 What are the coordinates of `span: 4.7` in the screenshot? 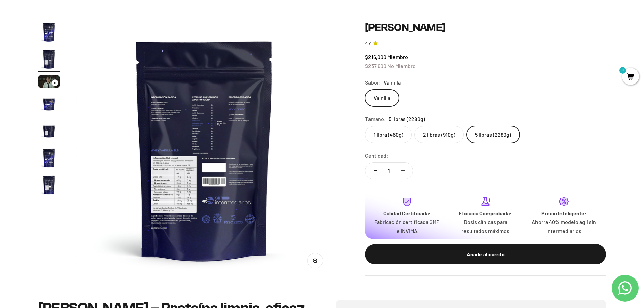 It's located at (367, 43).